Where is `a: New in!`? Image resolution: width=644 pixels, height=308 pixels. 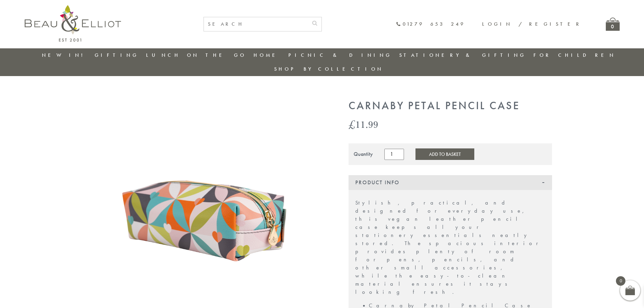
a: New in! is located at coordinates (64, 55).